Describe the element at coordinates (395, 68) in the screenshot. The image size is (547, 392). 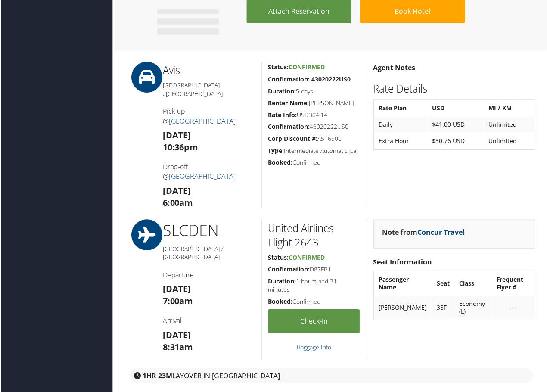
I see `strong: Agent Notes` at that location.